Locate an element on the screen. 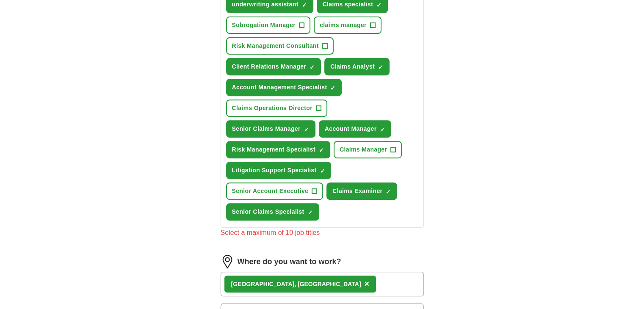 This screenshot has height=309, width=644. button: claims manager is located at coordinates (348, 25).